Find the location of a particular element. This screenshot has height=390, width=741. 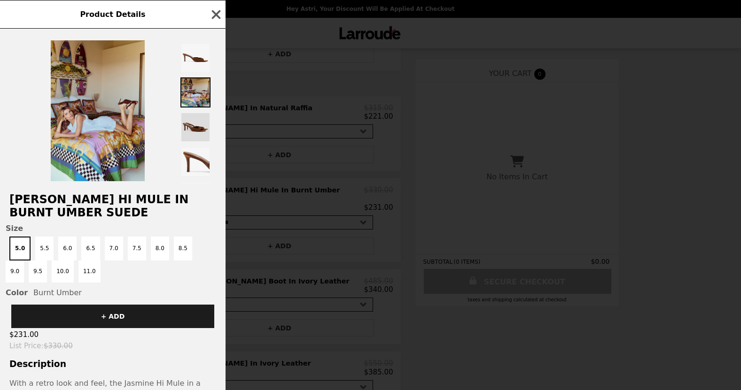

button: 5.0 is located at coordinates (20, 248).